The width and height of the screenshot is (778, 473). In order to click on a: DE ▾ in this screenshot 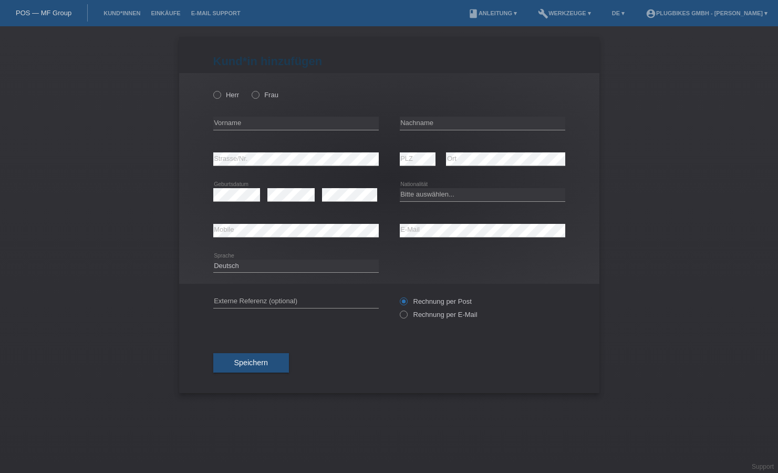, I will do `click(618, 13)`.